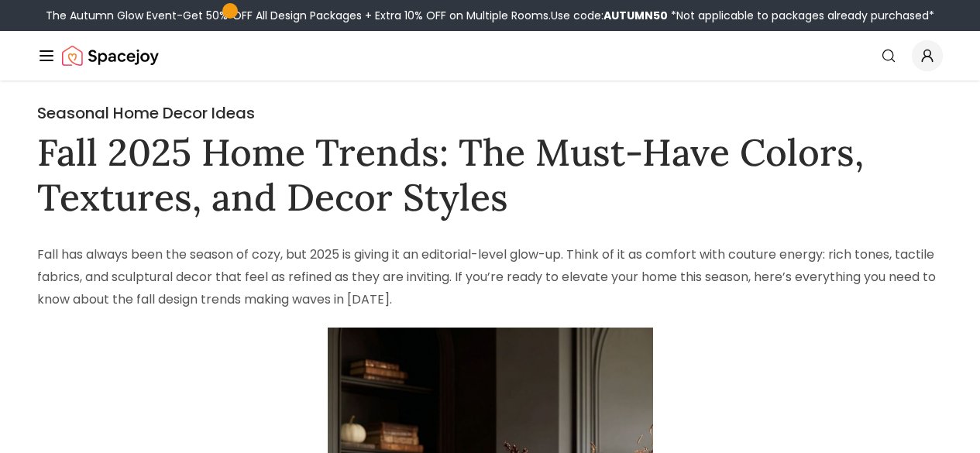 The image size is (980, 453). What do you see at coordinates (489, 277) in the screenshot?
I see `p: Fall has always been the season of cozy, but 2025 is giving it an editorial-level glow-up. Think ...` at bounding box center [489, 277].